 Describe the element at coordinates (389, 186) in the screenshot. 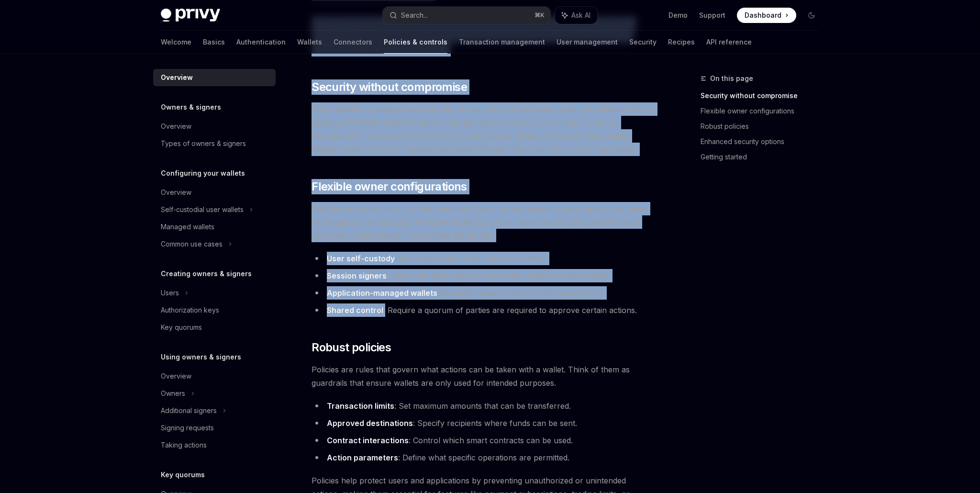

I see `span: Flexible owner configurations` at that location.